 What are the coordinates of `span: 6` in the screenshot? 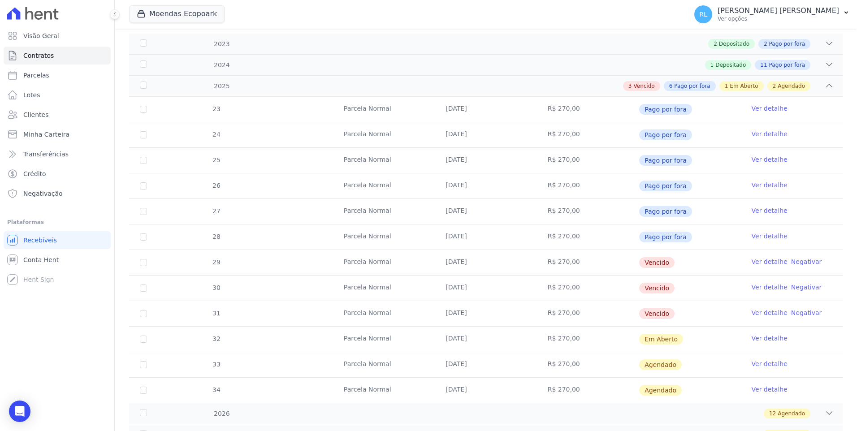 It's located at (671, 86).